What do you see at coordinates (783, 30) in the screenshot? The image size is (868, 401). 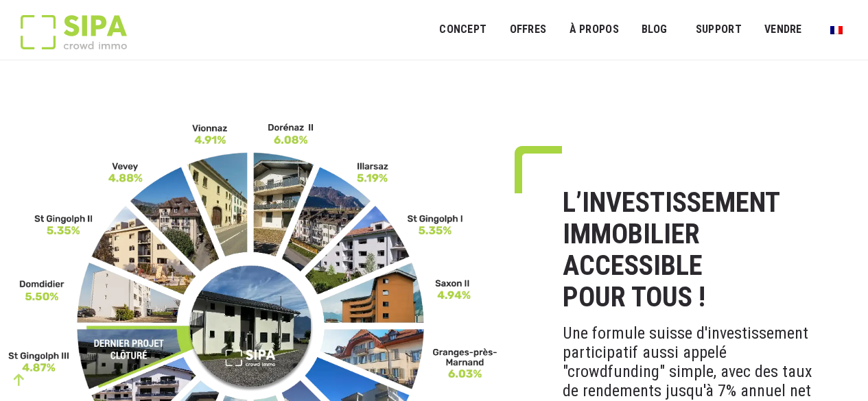 I see `a: VENDRE` at bounding box center [783, 30].